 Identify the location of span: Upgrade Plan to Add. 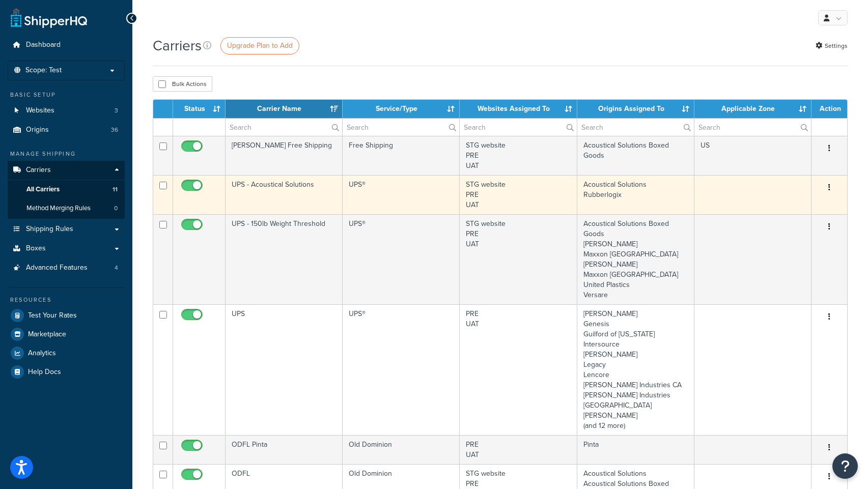
(260, 46).